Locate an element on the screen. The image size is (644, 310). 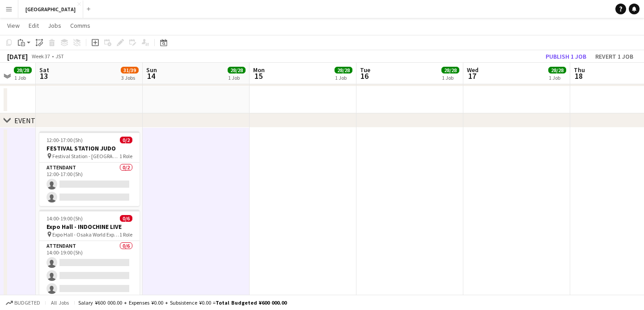
span: 0/6 is located at coordinates (126, 218).